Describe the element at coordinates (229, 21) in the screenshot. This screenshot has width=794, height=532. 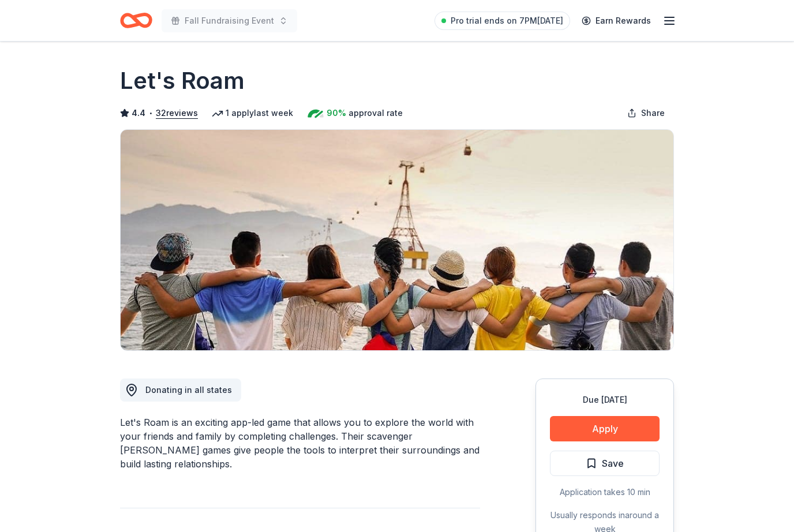
I see `span: Fall Fundraising Event` at that location.